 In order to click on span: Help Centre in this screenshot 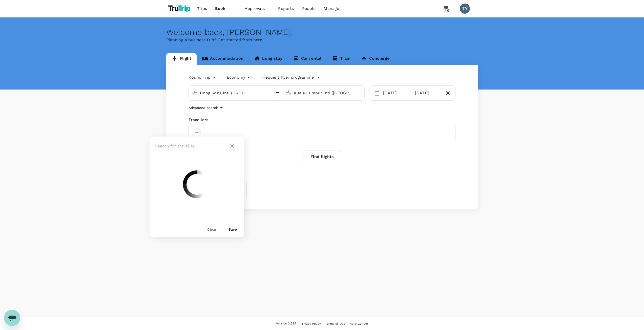, I will do `click(359, 324)`.